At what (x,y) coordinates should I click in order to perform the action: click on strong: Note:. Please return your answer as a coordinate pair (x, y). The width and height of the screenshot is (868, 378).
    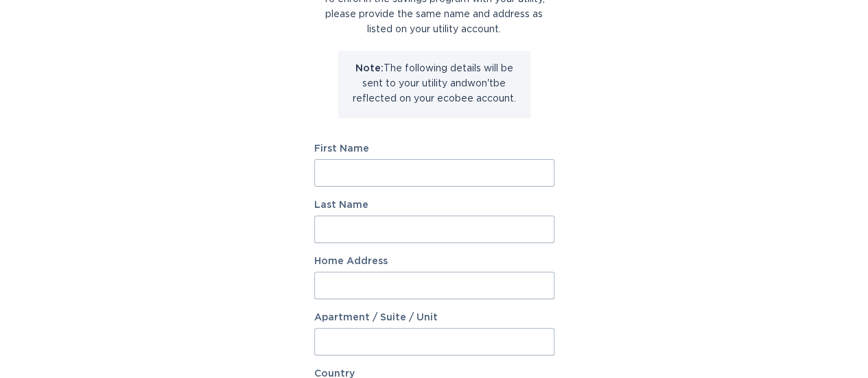
    Looking at the image, I should click on (370, 69).